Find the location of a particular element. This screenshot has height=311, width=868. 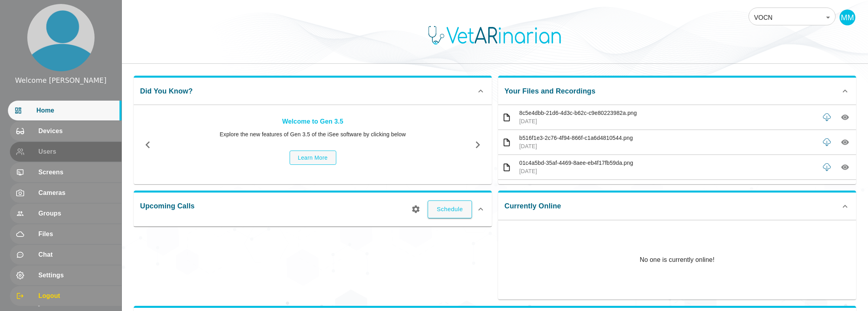

img: Logo is located at coordinates (495, 35).